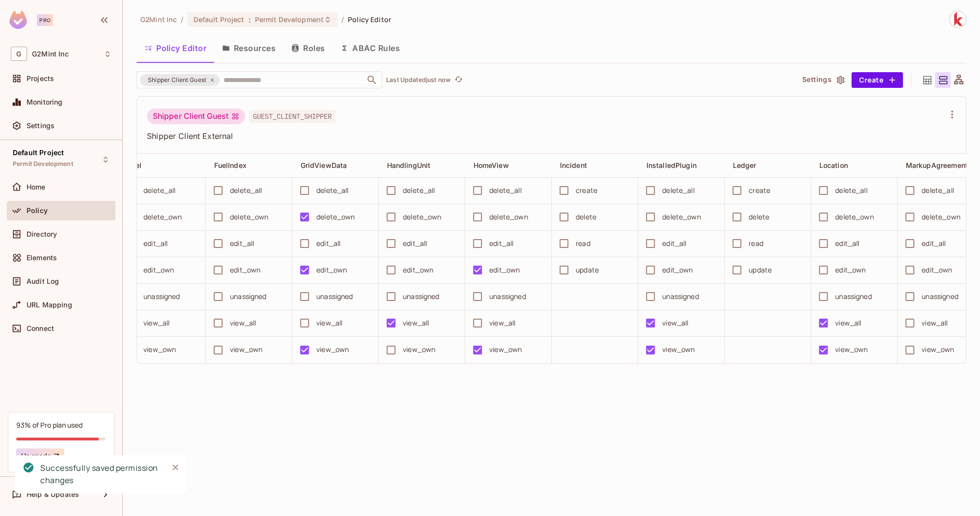 The width and height of the screenshot is (980, 516). What do you see at coordinates (490, 165) in the screenshot?
I see `span: HomeView` at bounding box center [490, 165].